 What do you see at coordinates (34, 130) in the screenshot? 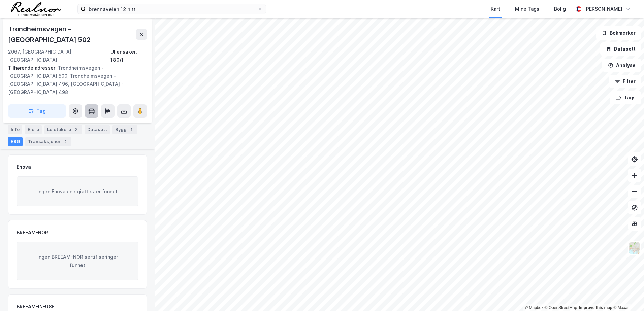
I see `div: Eiere` at bounding box center [34, 130].